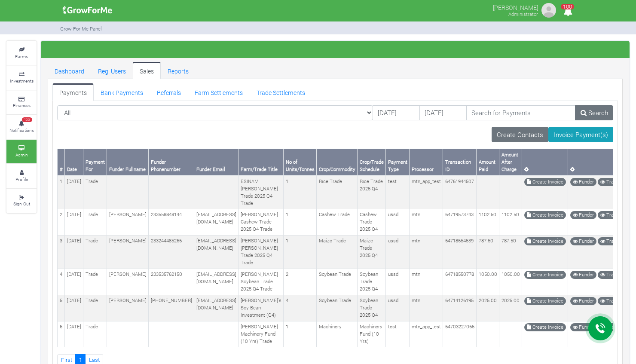 The height and width of the screenshot is (364, 636). I want to click on td: 1102.50, so click(511, 222).